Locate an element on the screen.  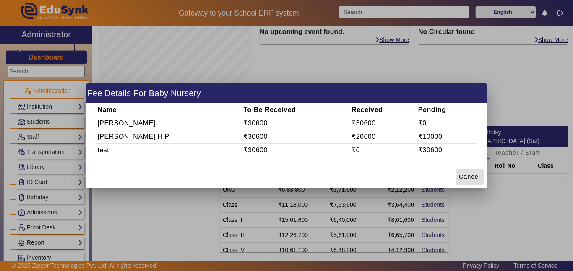
th: Name is located at coordinates (169, 110).